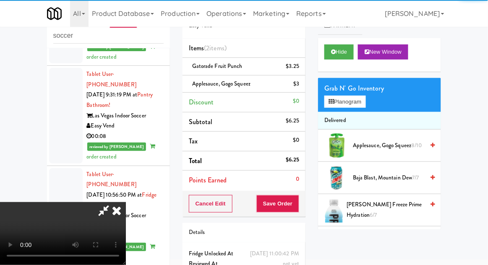  I want to click on img: Micromart, so click(54, 13).